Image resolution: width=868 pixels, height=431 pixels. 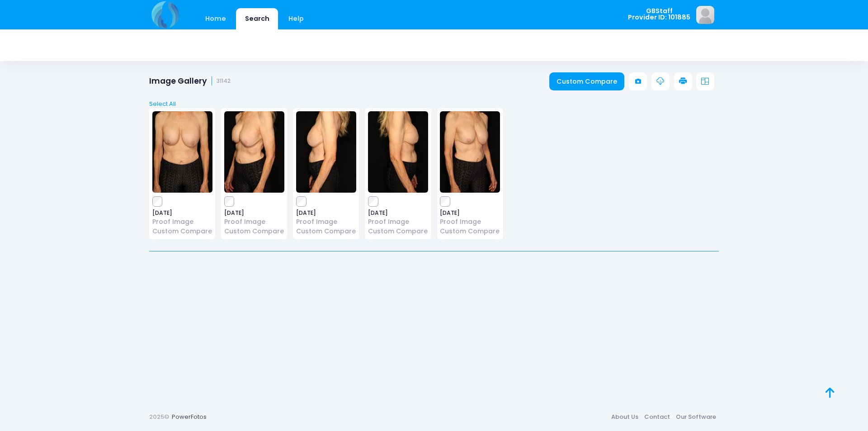 What do you see at coordinates (624, 417) in the screenshot?
I see `a: About Us` at bounding box center [624, 417].